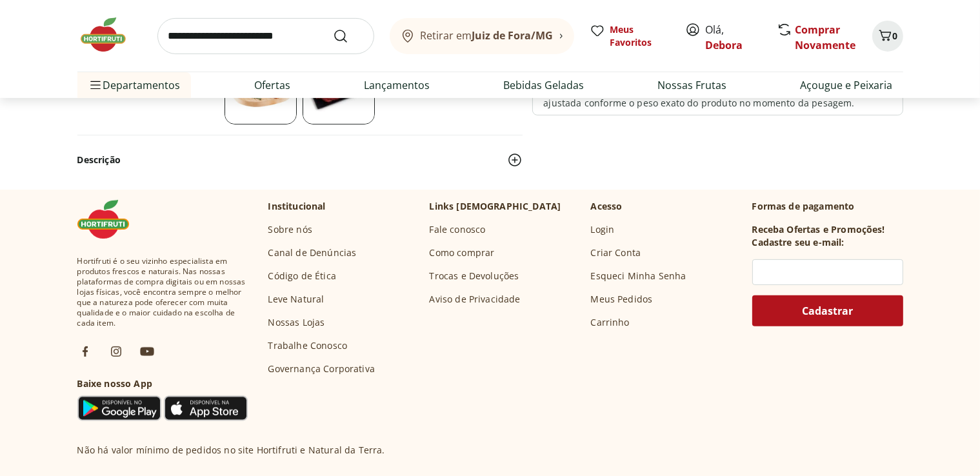 The image size is (980, 476). I want to click on span: Departamentos, so click(134, 85).